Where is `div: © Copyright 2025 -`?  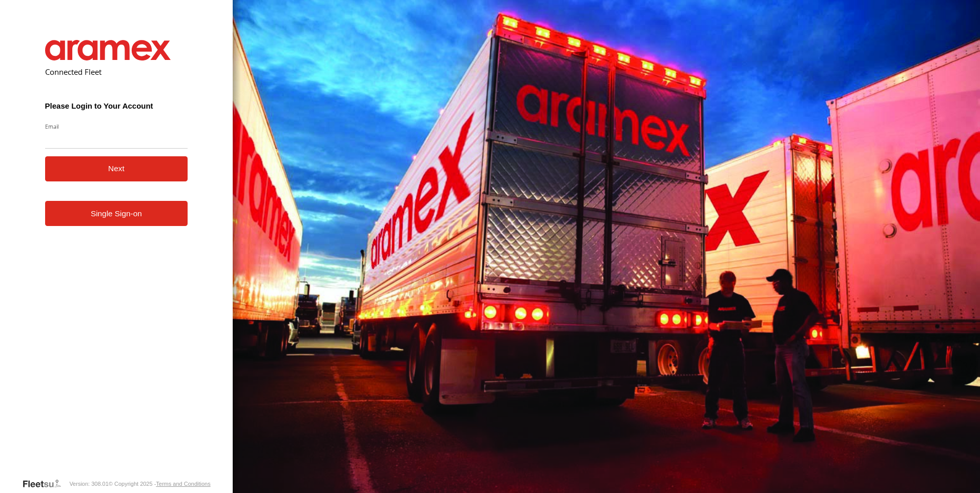 div: © Copyright 2025 - is located at coordinates (159, 484).